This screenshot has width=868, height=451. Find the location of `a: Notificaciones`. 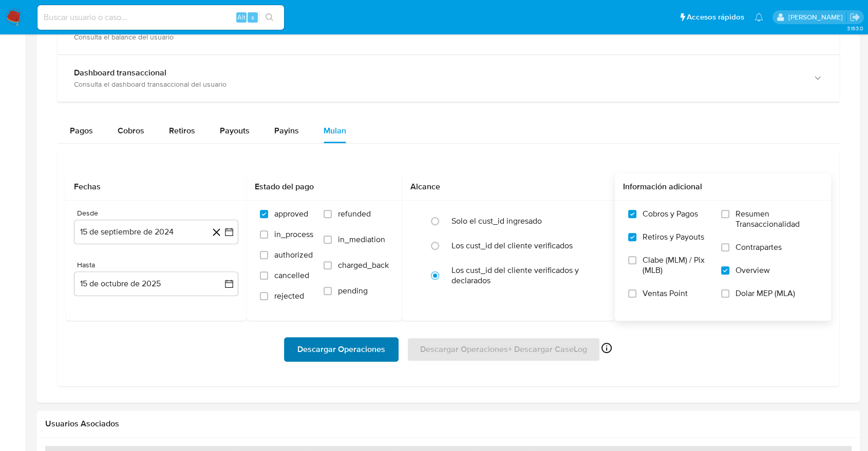

a: Notificaciones is located at coordinates (759, 17).